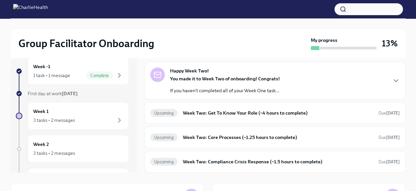  I want to click on a: Week 13 tasks • 2 messages, so click(72, 116).